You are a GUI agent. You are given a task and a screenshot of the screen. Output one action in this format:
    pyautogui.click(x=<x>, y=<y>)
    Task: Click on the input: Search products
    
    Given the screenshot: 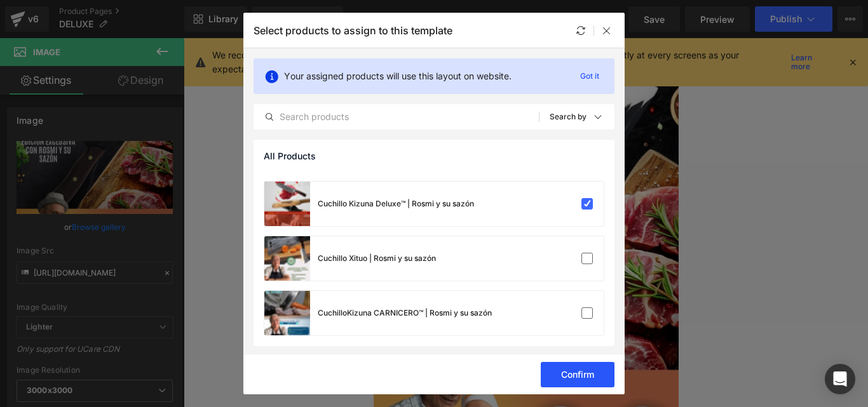 What is the action you would take?
    pyautogui.click(x=397, y=117)
    